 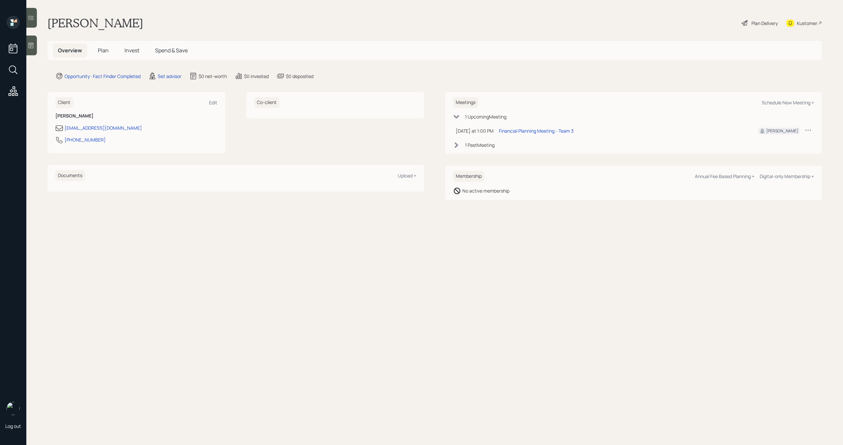 What do you see at coordinates (788, 102) in the screenshot?
I see `div: Schedule New Meeting +` at bounding box center [788, 102].